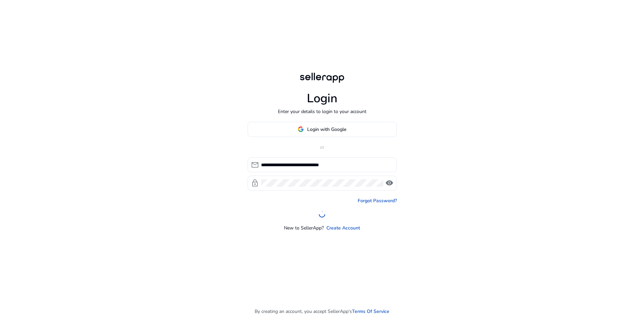 This screenshot has width=644, height=321. Describe the element at coordinates (322, 129) in the screenshot. I see `button: Login with Google` at that location.